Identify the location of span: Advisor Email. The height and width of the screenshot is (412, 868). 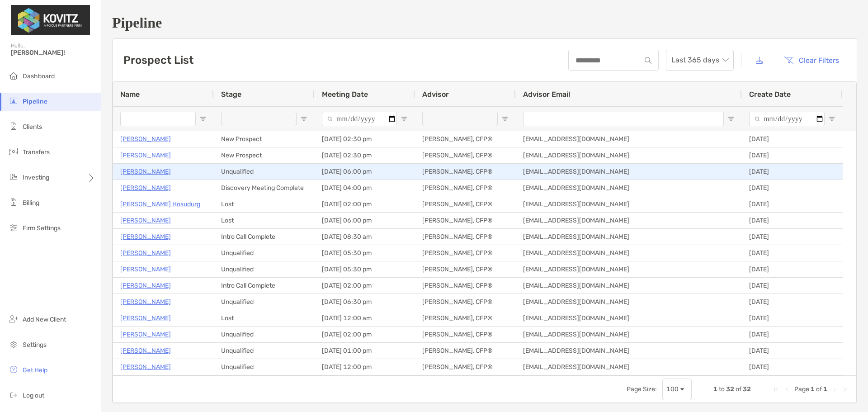
(547, 94).